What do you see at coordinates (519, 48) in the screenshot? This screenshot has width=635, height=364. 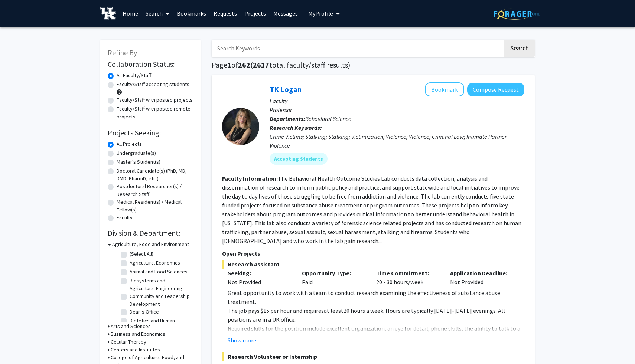 I see `button: Search` at bounding box center [519, 48].